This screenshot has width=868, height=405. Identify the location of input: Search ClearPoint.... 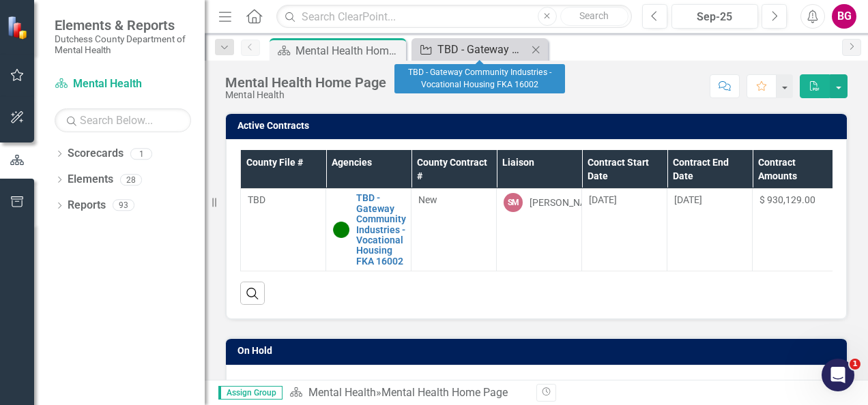
(454, 16).